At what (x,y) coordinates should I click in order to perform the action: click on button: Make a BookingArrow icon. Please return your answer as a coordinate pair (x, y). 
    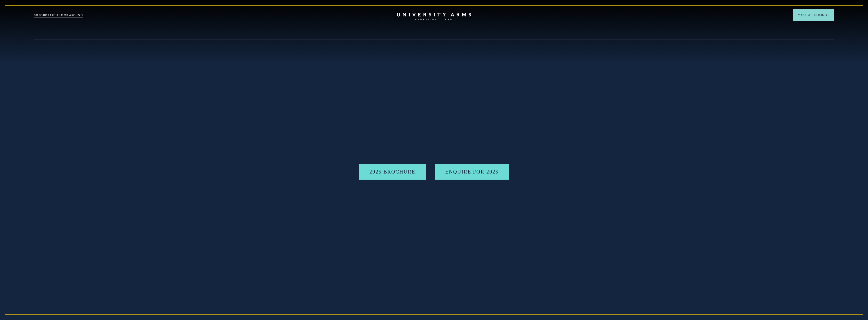
    Looking at the image, I should click on (813, 15).